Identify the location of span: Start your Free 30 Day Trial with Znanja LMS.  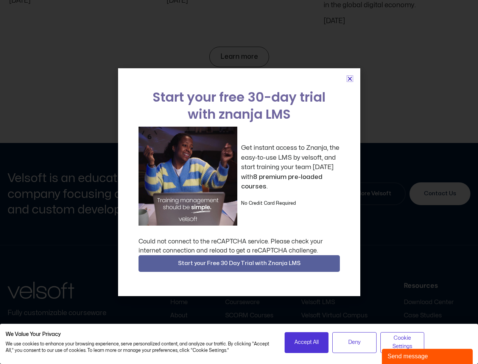
(239, 263).